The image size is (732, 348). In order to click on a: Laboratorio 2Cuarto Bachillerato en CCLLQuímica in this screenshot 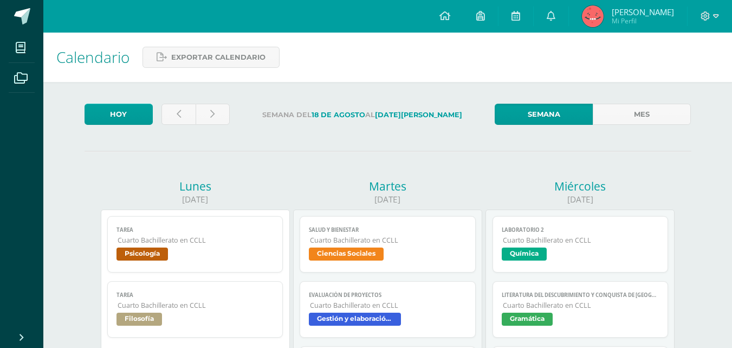, I will do `click(581, 244)`.